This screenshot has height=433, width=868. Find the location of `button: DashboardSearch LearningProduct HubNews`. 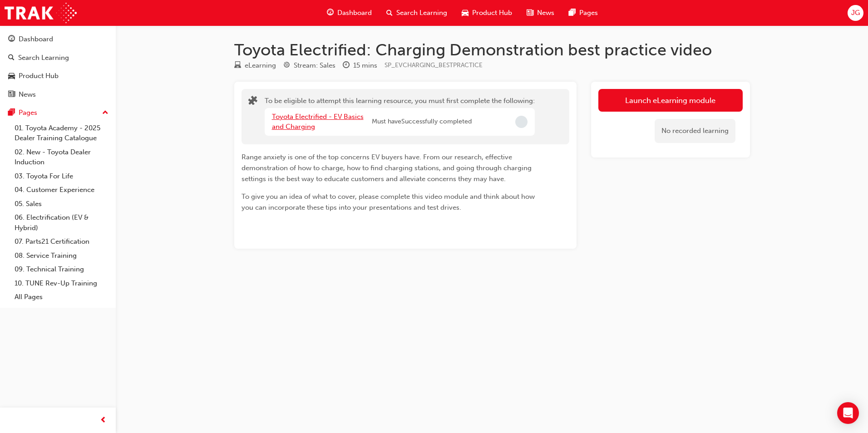

button: DashboardSearch LearningProduct HubNews is located at coordinates (58, 66).